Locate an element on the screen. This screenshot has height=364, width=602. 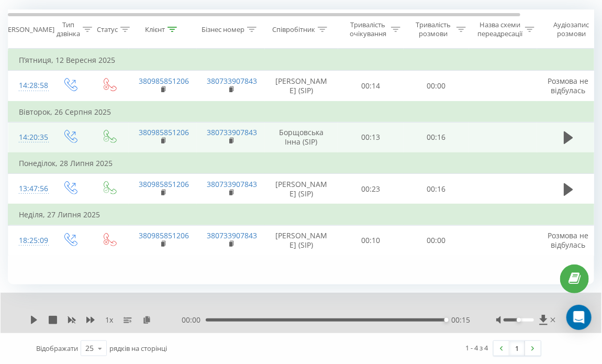
span: 00:15 is located at coordinates (461, 320).